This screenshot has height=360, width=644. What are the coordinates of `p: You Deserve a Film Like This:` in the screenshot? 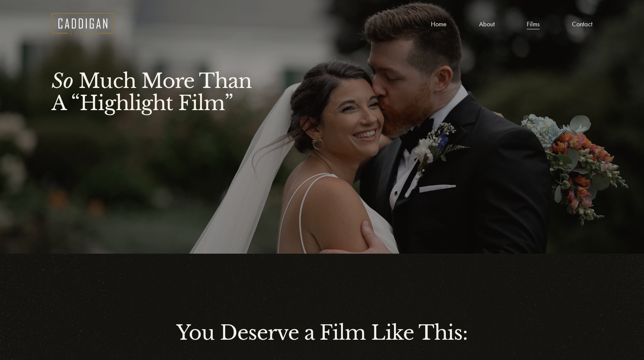 It's located at (322, 333).